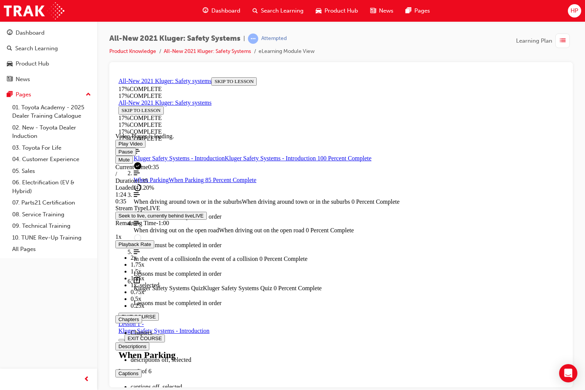 This screenshot has height=390, width=585. I want to click on a: Trak, so click(34, 11).